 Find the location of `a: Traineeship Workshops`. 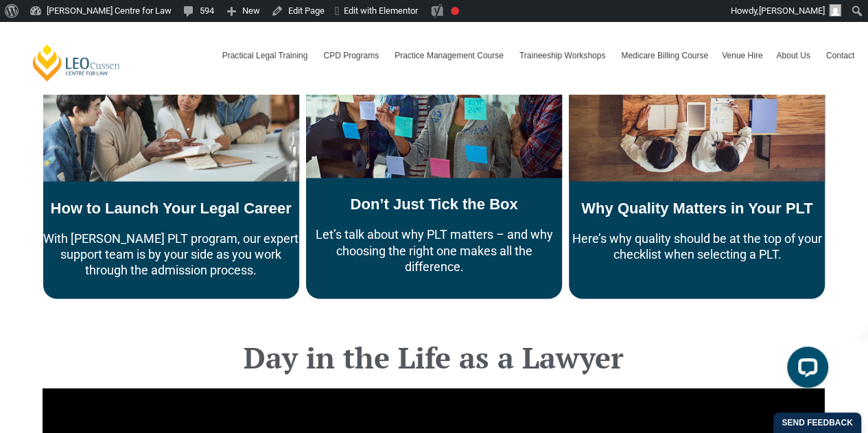

a: Traineeship Workshops is located at coordinates (563, 56).